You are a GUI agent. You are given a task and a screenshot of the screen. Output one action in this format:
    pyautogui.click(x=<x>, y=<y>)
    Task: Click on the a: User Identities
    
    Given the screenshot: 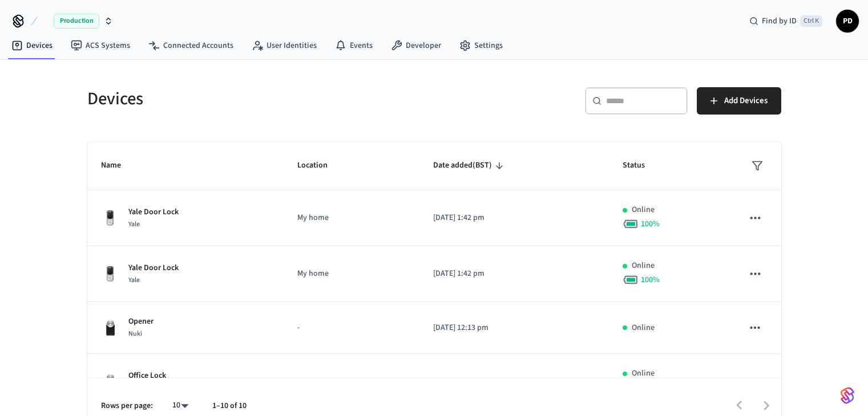 What is the action you would take?
    pyautogui.click(x=284, y=45)
    